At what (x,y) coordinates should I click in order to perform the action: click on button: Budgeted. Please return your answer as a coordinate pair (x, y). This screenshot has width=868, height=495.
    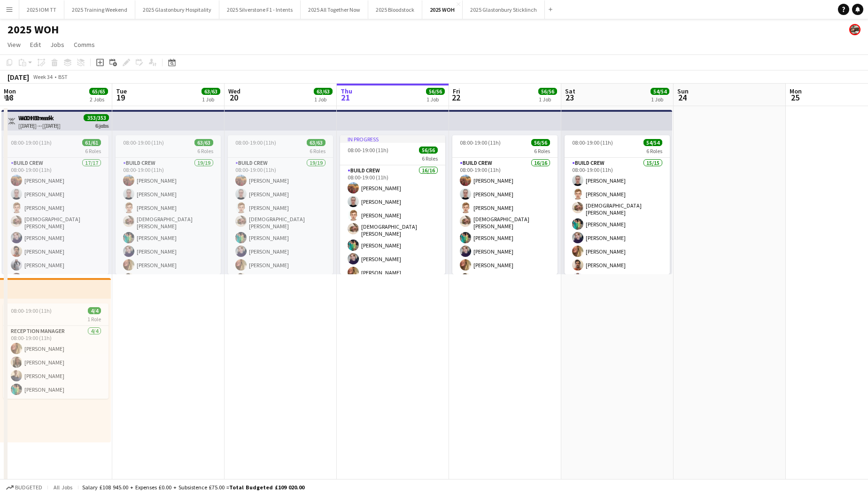
    Looking at the image, I should click on (24, 488).